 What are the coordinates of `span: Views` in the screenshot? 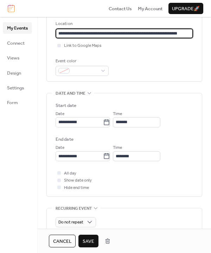 It's located at (13, 58).